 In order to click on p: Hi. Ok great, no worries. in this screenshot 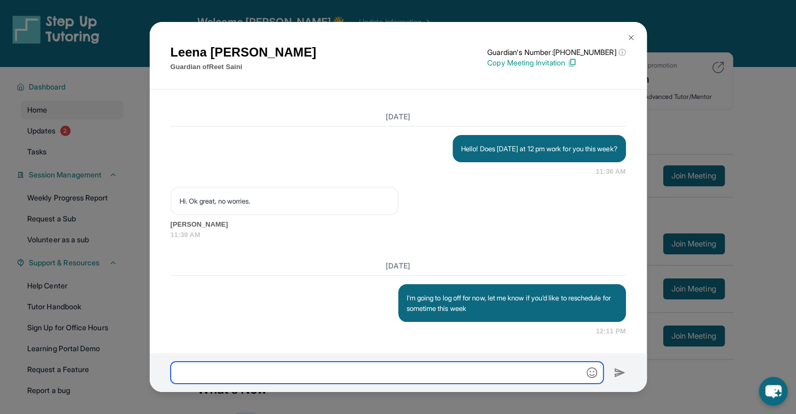, I will do `click(284, 201)`.